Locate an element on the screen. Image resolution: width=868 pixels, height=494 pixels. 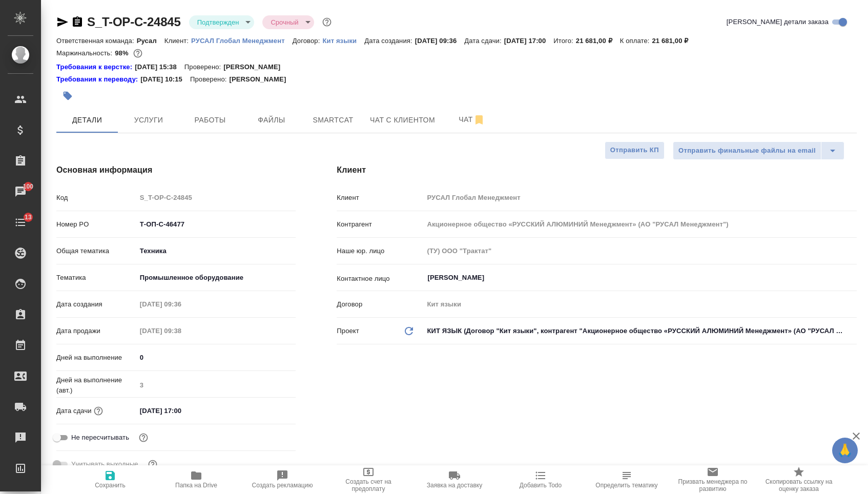
span: Создать рекламацию is located at coordinates (282, 485).